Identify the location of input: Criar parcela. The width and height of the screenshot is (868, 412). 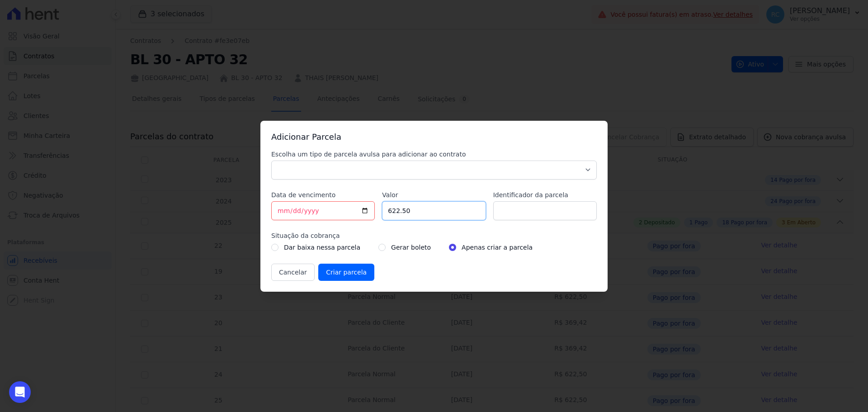
(346, 272).